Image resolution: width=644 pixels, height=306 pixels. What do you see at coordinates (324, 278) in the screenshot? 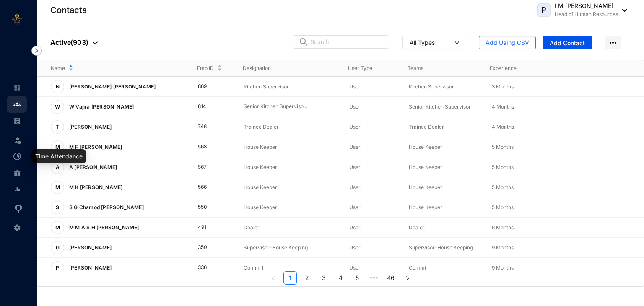
I see `li: 3` at bounding box center [324, 278].